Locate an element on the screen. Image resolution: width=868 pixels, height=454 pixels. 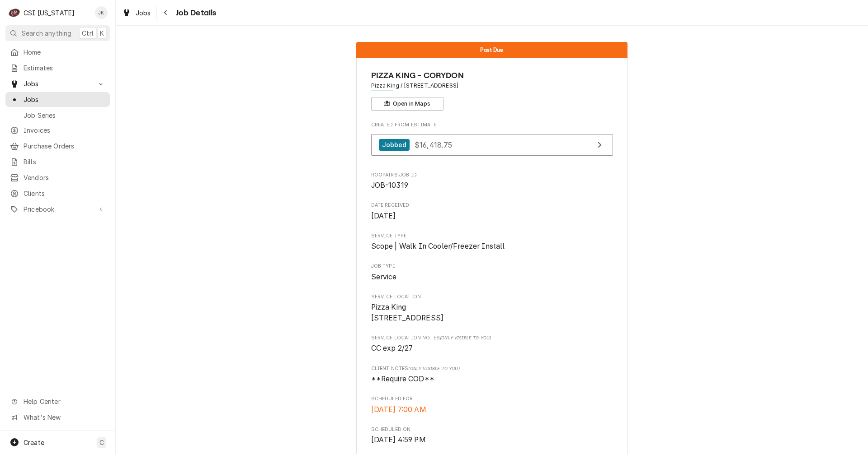
span: Vendors is located at coordinates (64, 177).